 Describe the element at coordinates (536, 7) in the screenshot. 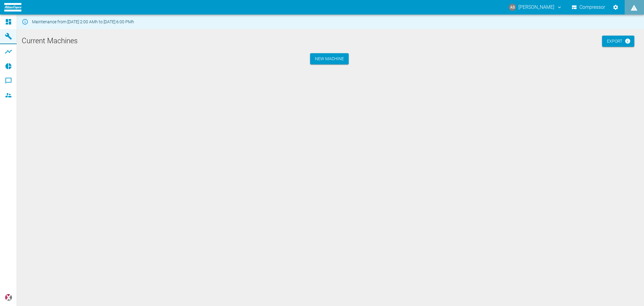

I see `button: andreas.schmitt@atlascopco.com` at that location.